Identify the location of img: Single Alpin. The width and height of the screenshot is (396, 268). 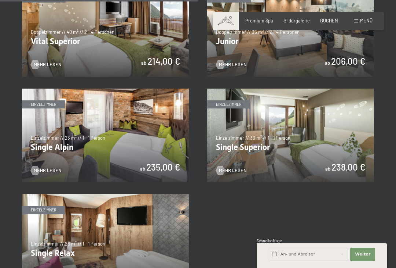
(105, 135).